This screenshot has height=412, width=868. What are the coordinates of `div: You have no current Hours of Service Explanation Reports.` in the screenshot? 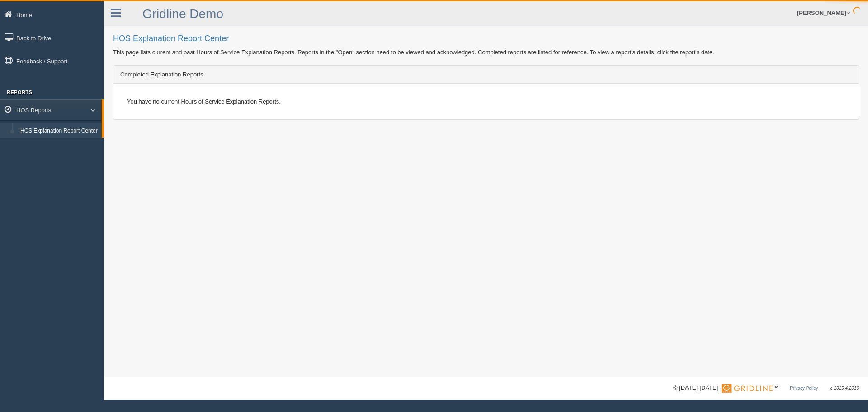 It's located at (486, 101).